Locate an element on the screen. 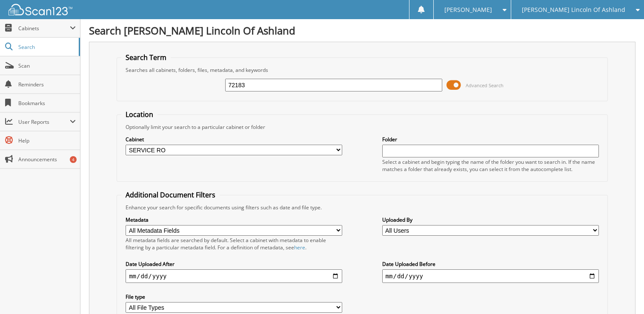  span: Scan is located at coordinates (47, 65).